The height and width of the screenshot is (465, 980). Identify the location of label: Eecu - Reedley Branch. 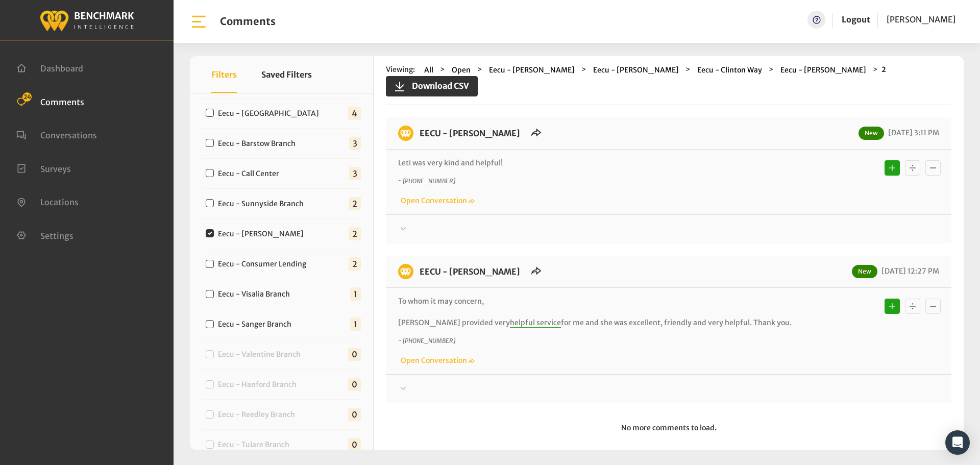
(259, 414).